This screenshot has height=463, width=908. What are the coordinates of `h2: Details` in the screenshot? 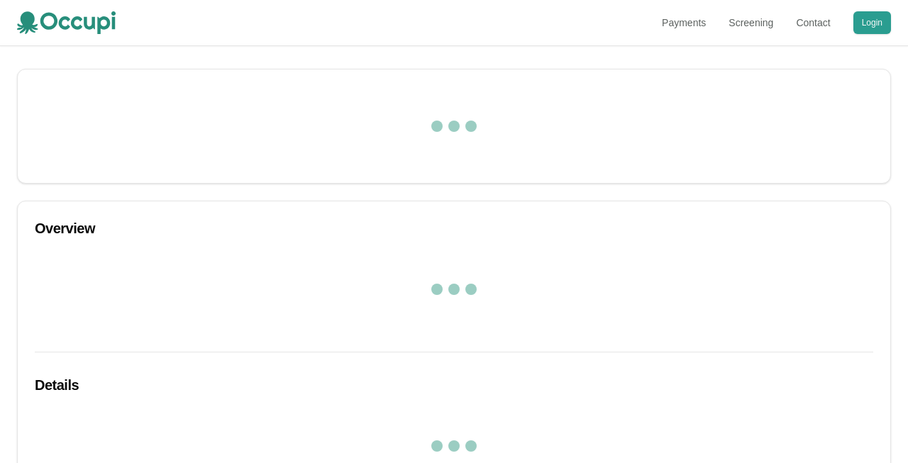 It's located at (454, 385).